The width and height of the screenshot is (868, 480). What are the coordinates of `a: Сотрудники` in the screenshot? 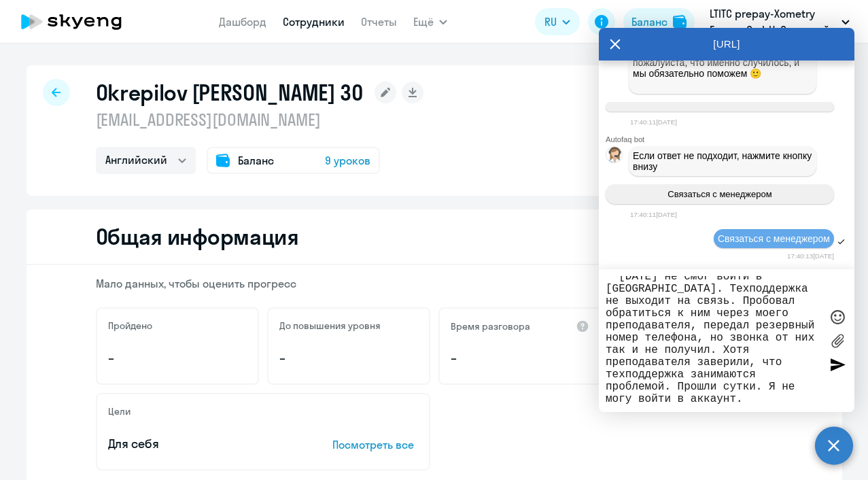 It's located at (313, 21).